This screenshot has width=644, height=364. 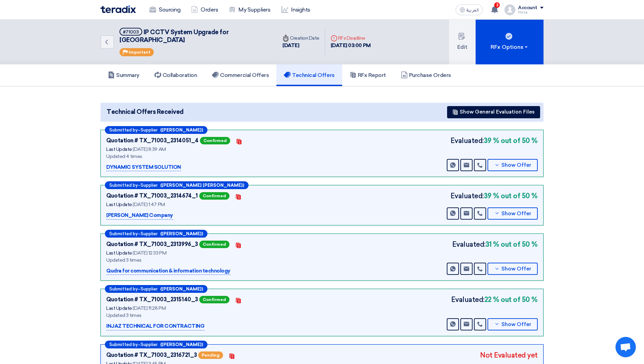 I want to click on div: Quotation # TX_71003_2315140_3, so click(x=152, y=300).